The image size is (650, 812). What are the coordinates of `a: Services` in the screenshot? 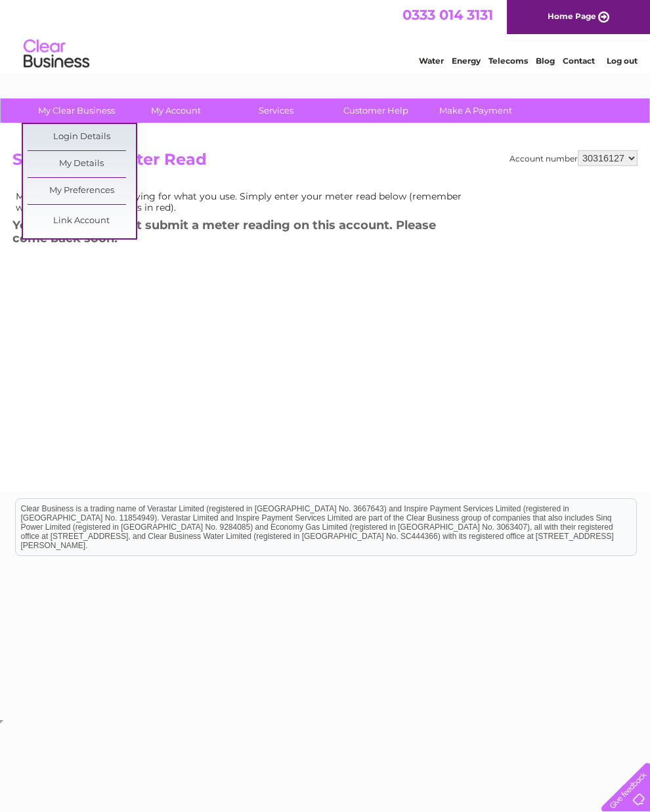 It's located at (276, 110).